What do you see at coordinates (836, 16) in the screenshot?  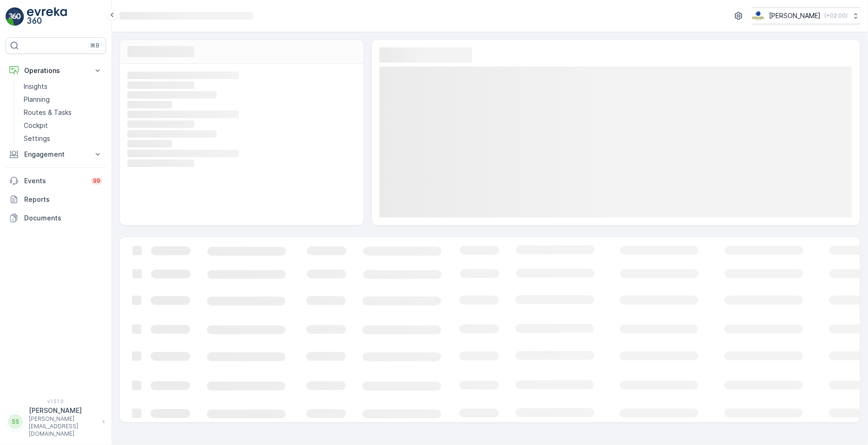 I see `p: ( +02:00 )` at bounding box center [836, 16].